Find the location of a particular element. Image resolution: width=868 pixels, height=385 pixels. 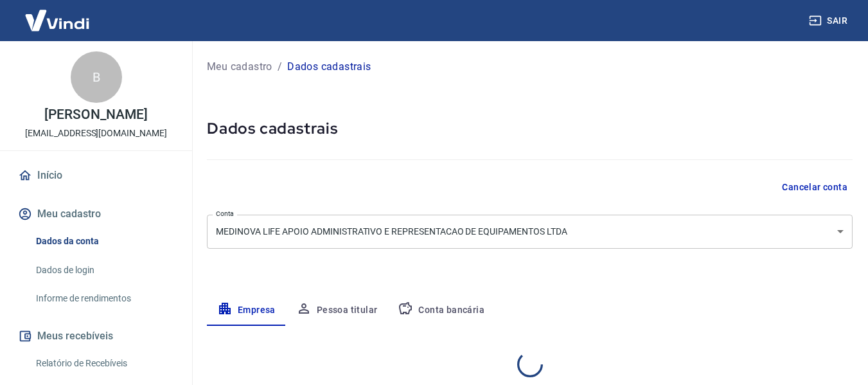

a: Dados de login is located at coordinates (104, 270).